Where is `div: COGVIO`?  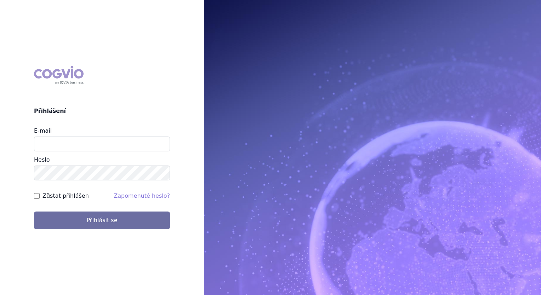 div: COGVIO is located at coordinates (59, 75).